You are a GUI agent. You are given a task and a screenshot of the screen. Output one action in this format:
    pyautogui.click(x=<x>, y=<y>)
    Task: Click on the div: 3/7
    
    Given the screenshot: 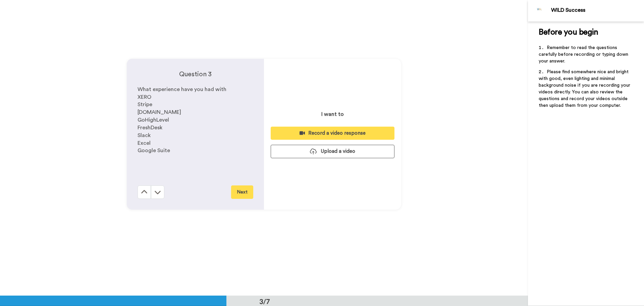 What is the action you would take?
    pyautogui.click(x=265, y=301)
    